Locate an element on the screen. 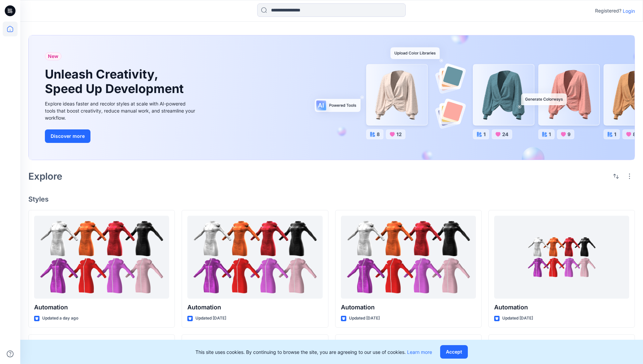 This screenshot has width=643, height=364. p: This site uses cookies. By continuing to browse the site, you are agreeing to our use of cookies. is located at coordinates (313, 352).